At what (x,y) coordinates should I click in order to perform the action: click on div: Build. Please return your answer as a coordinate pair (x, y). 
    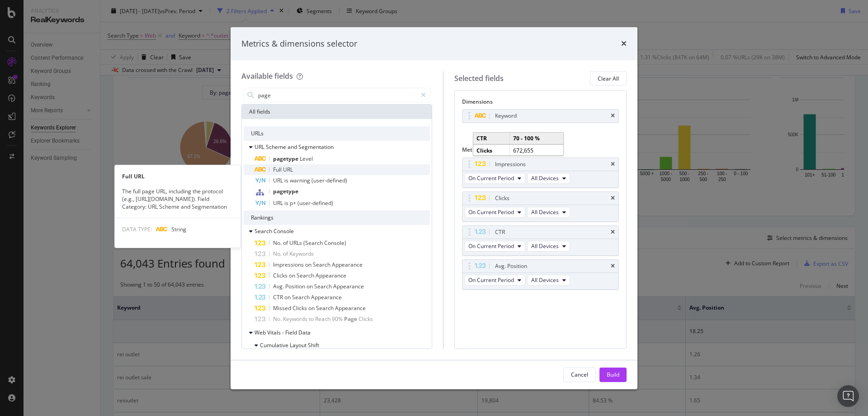
    Looking at the image, I should click on (613, 374).